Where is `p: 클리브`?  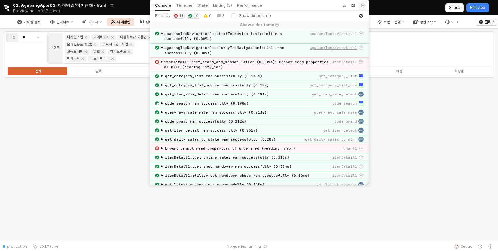
p: 클리브 is located at coordinates (489, 22).